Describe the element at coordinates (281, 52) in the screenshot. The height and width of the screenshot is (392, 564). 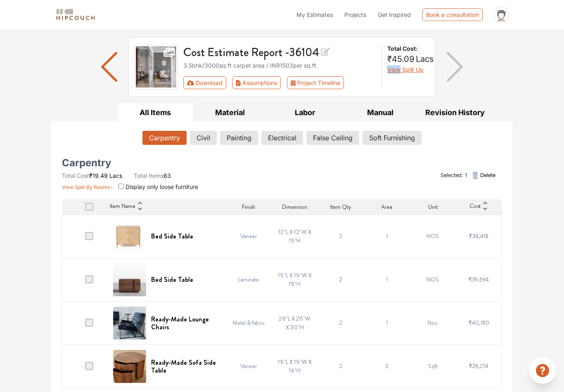
I see `h3: Cost Estimate Report - 36104` at that location.